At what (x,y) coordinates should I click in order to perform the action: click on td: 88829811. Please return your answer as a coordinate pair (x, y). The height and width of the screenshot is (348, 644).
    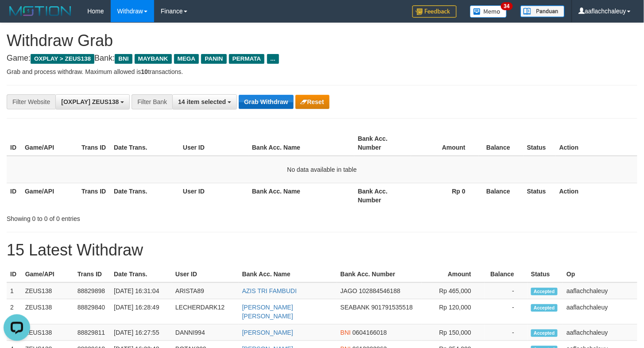
    Looking at the image, I should click on (92, 333).